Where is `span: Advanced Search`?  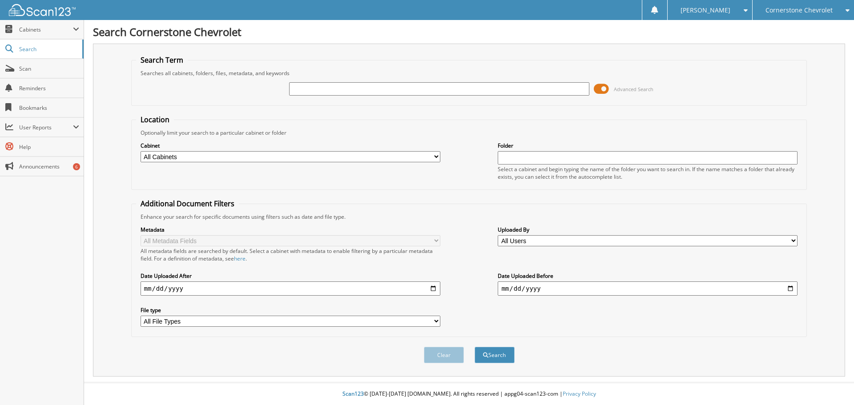 span: Advanced Search is located at coordinates (633, 89).